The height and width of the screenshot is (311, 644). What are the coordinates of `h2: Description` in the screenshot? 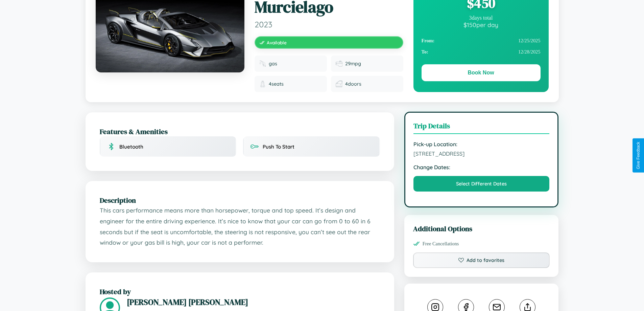 It's located at (240, 200).